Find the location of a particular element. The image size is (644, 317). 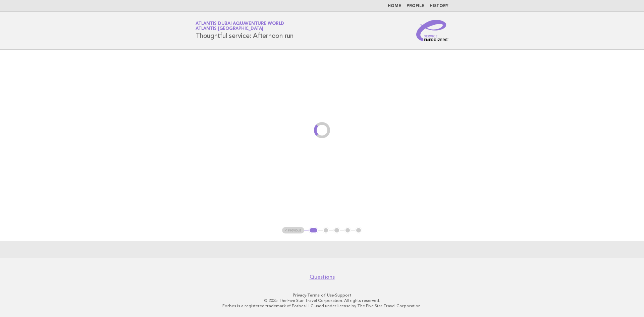

a: Home is located at coordinates (395, 6).